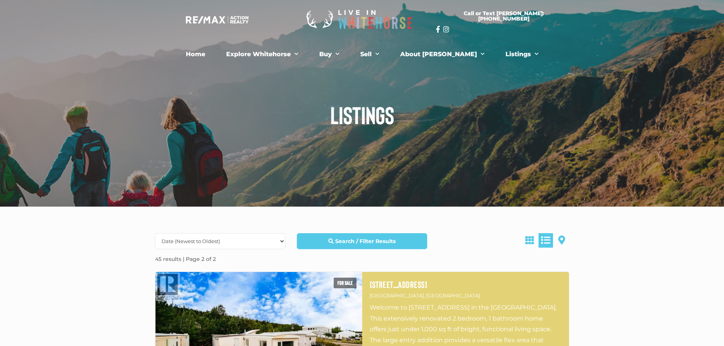  Describe the element at coordinates (329, 54) in the screenshot. I see `a: Buy` at that location.